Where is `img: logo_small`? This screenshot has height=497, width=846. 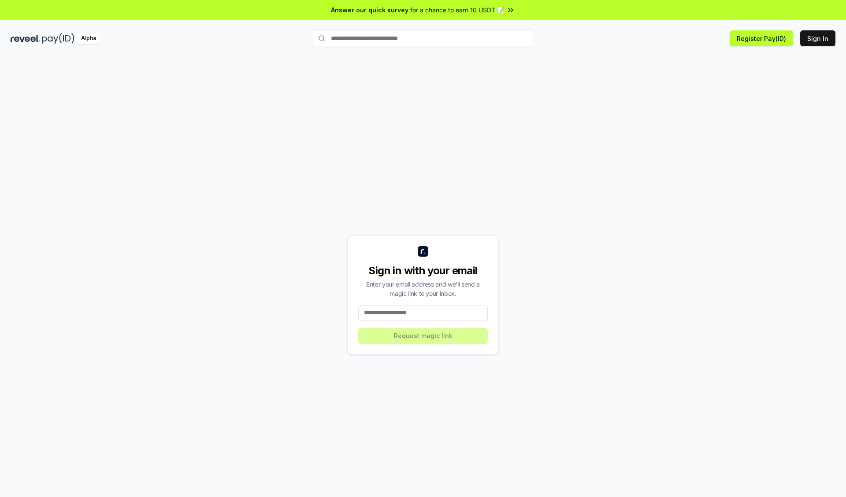 img: logo_small is located at coordinates (423, 252).